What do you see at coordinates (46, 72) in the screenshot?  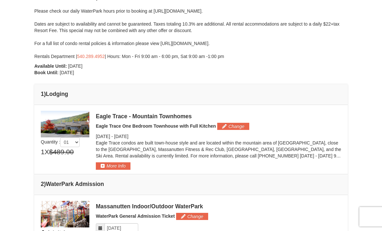 I see `strong: Book Until:` at bounding box center [46, 72].